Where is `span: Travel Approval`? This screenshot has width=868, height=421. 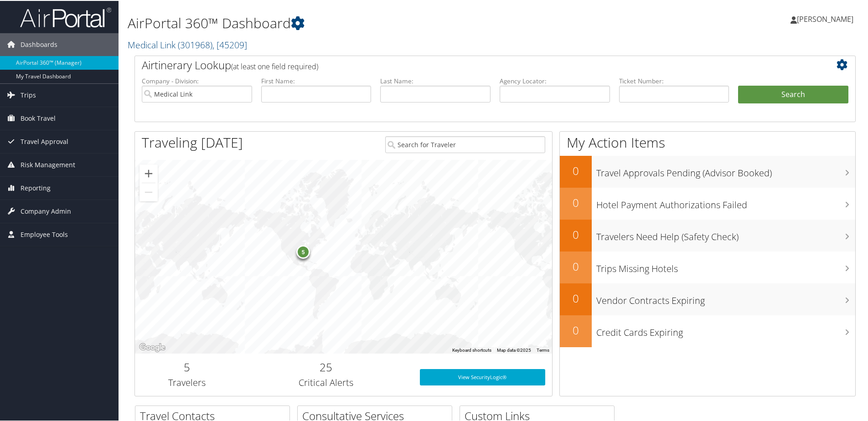
span: Travel Approval is located at coordinates (44, 141).